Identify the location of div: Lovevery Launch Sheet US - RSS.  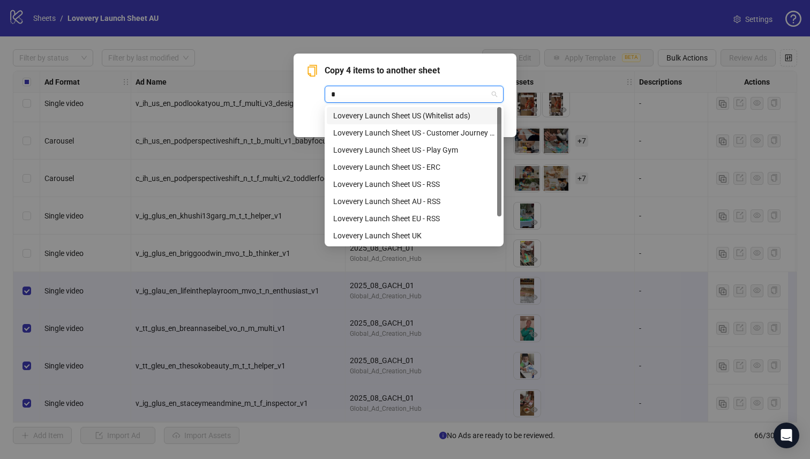
(414, 184).